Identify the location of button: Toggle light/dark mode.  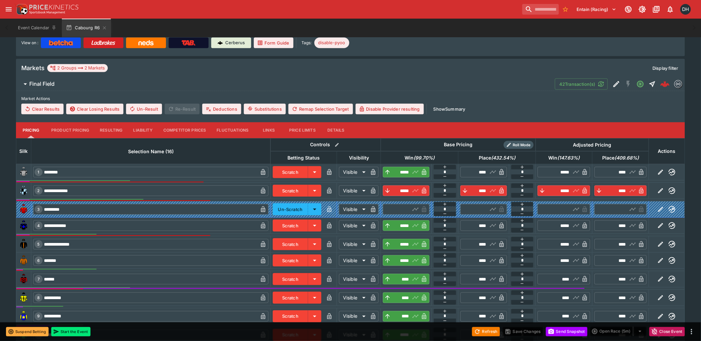
(642, 9).